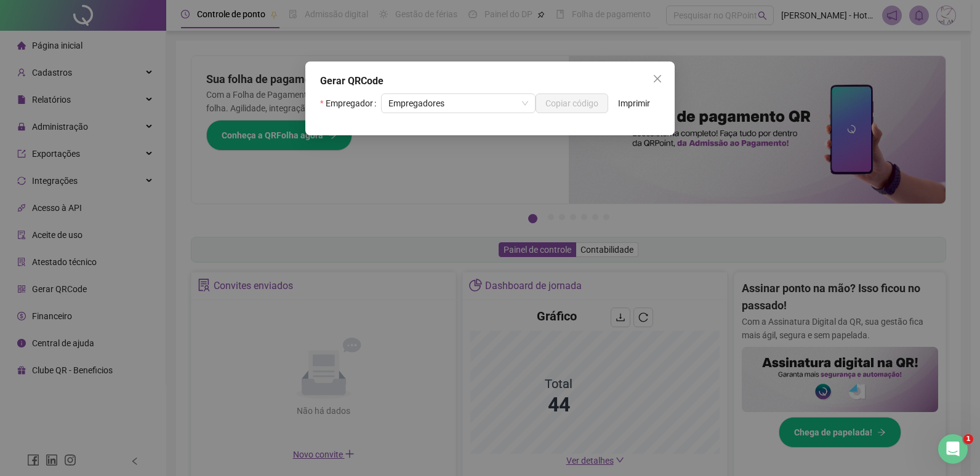 The height and width of the screenshot is (476, 980). Describe the element at coordinates (490, 81) in the screenshot. I see `div: Gerar QRCode` at that location.